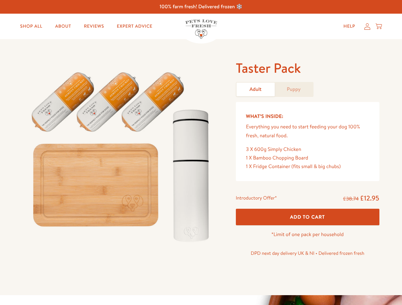 This screenshot has height=305, width=402. What do you see at coordinates (351, 199) in the screenshot?
I see `s: £38.74` at bounding box center [351, 199].